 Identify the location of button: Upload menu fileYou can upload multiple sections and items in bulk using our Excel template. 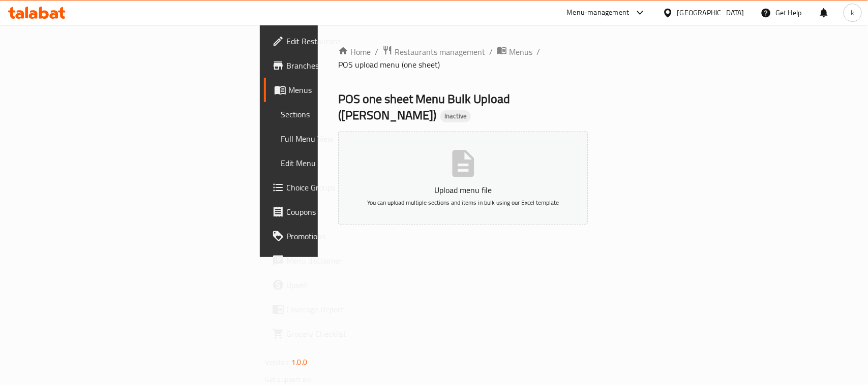
(463, 178).